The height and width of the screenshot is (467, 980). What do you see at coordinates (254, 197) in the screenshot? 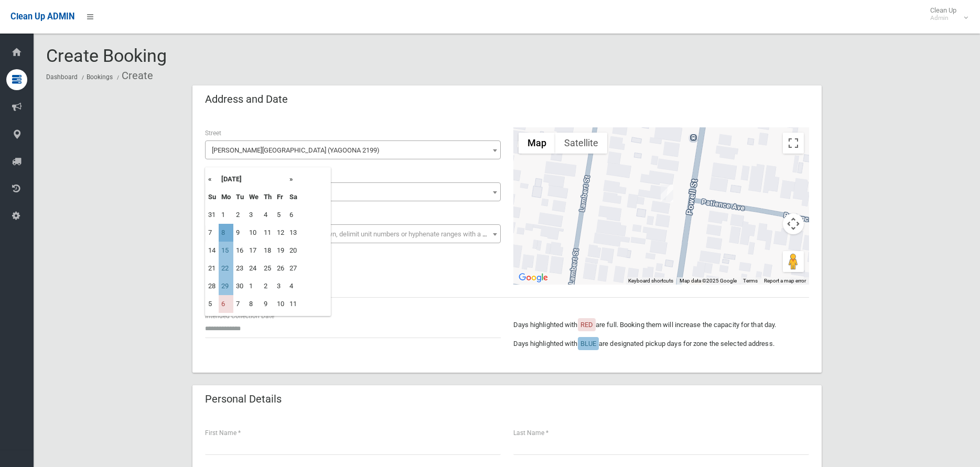
I see `th: We` at bounding box center [254, 197].